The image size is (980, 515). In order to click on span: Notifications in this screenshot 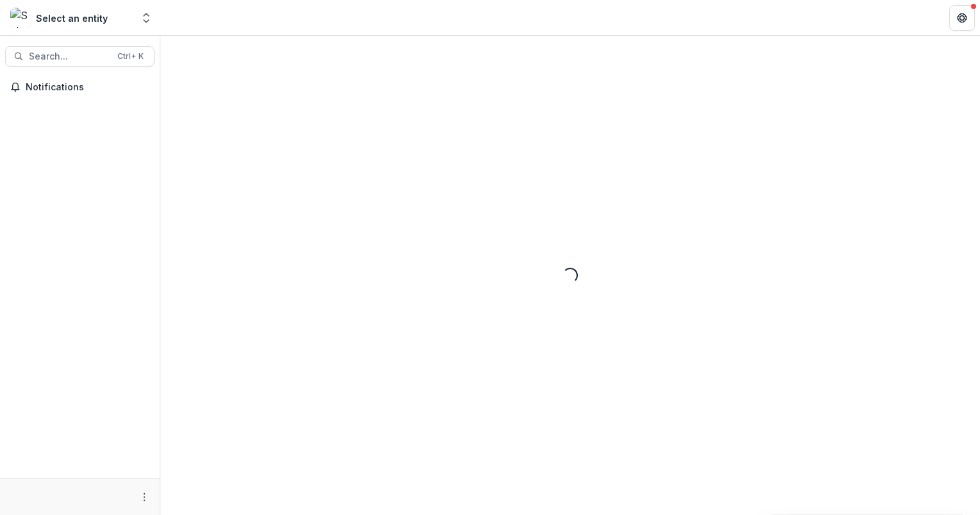, I will do `click(87, 87)`.